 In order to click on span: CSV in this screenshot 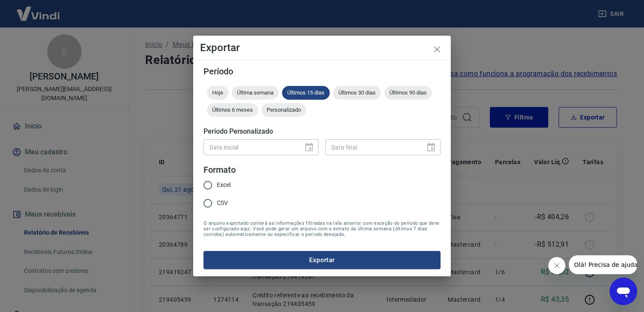, I will do `click(222, 203)`.